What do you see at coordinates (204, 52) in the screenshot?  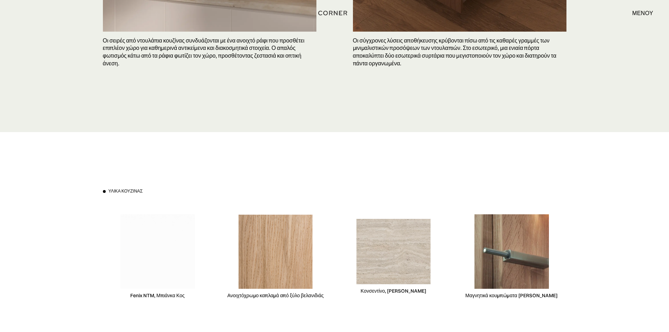 I see `font: Οι σειρές από ντουλάπια κουζίνας συνδυάζονται με ένα ανοιχτό ράφι που προσθέτει επιπλέον χώρο για...` at bounding box center [204, 52].